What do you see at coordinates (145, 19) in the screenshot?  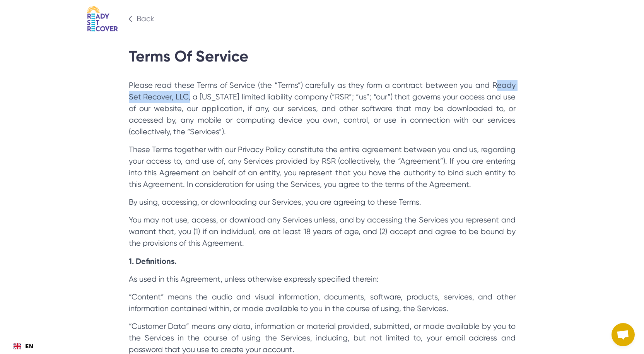 I see `div: Back` at bounding box center [145, 19].